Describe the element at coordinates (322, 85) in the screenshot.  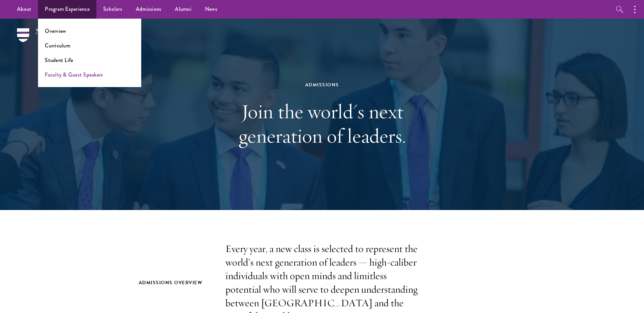
I see `div: Admissions` at that location.